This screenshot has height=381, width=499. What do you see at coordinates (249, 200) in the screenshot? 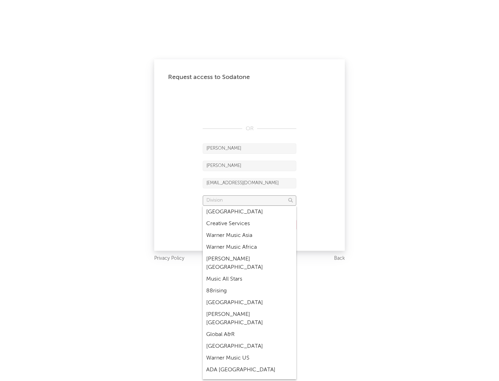
I see `input: Division` at bounding box center [249, 200].